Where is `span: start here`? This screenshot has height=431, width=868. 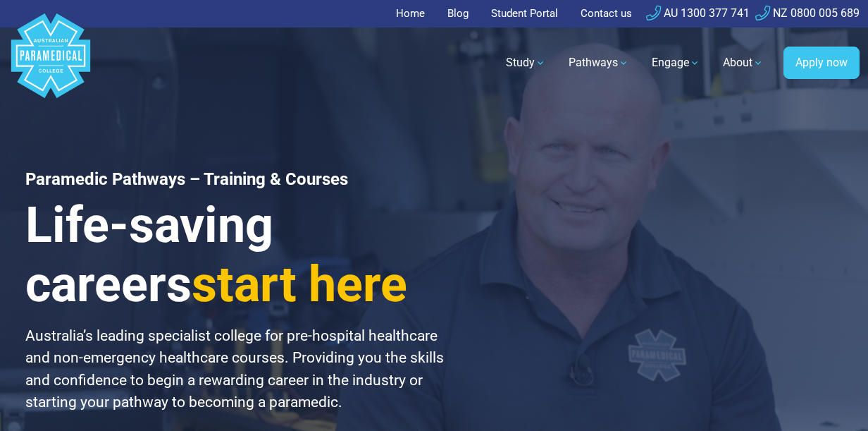
span: start here is located at coordinates (300, 284).